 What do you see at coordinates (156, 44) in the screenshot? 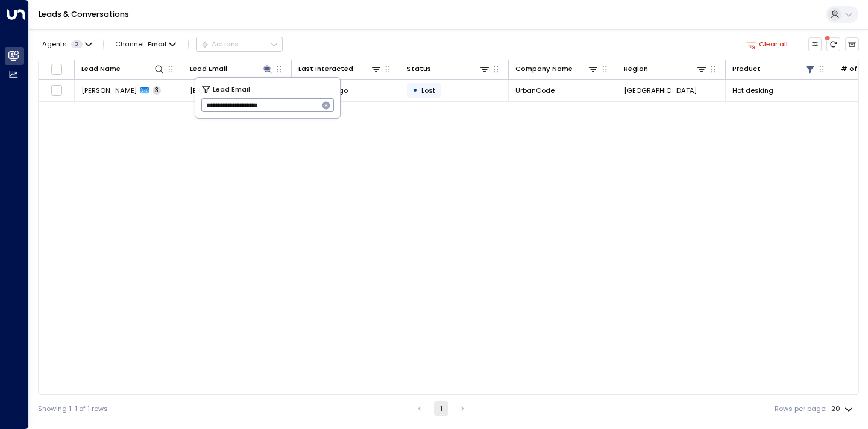
I see `span: Email` at bounding box center [156, 44].